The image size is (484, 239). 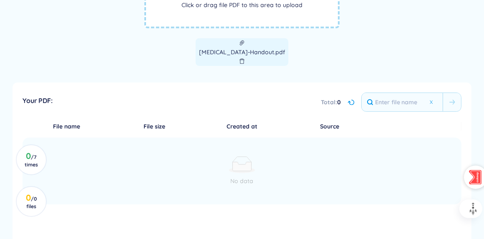 I want to click on span: Total :, so click(x=329, y=102).